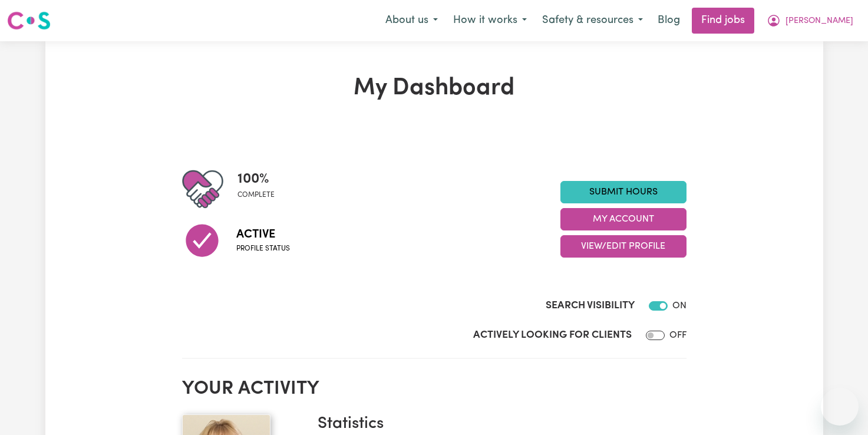 The width and height of the screenshot is (868, 435). What do you see at coordinates (669, 21) in the screenshot?
I see `a: Blog` at bounding box center [669, 21].